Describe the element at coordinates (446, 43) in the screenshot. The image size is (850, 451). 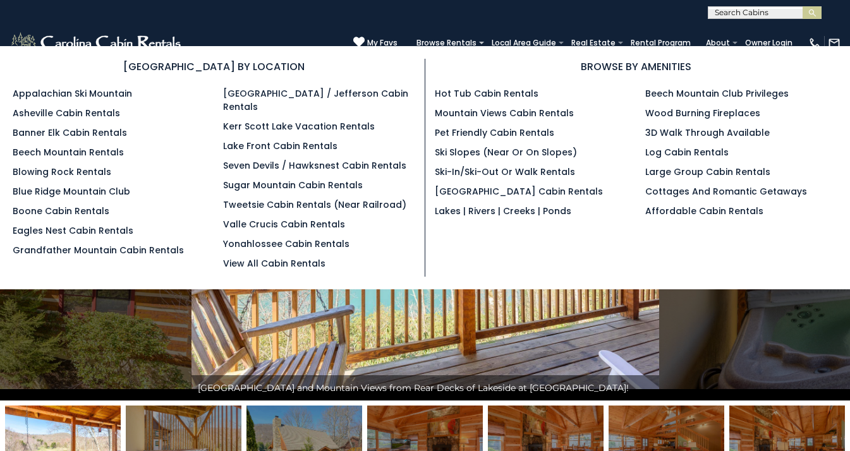
I see `a: Browse Rentals` at that location.